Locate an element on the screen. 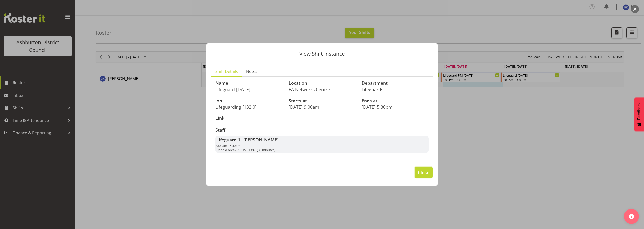  h3: Location is located at coordinates (322, 83).